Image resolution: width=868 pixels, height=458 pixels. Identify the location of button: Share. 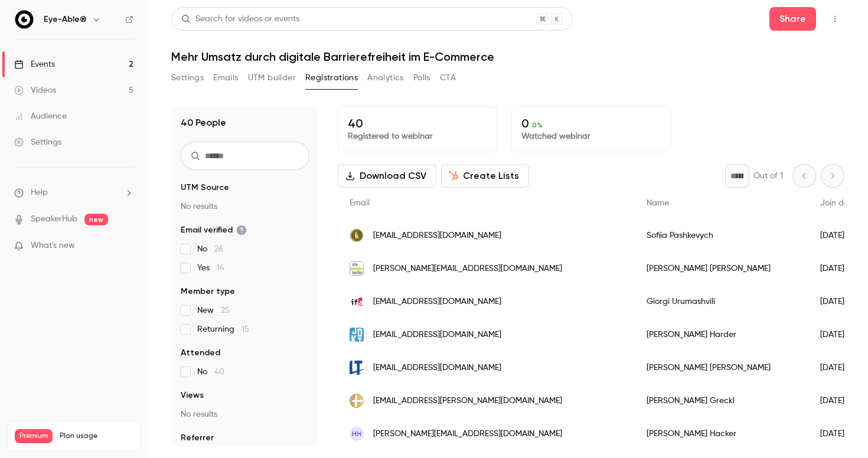
(792, 19).